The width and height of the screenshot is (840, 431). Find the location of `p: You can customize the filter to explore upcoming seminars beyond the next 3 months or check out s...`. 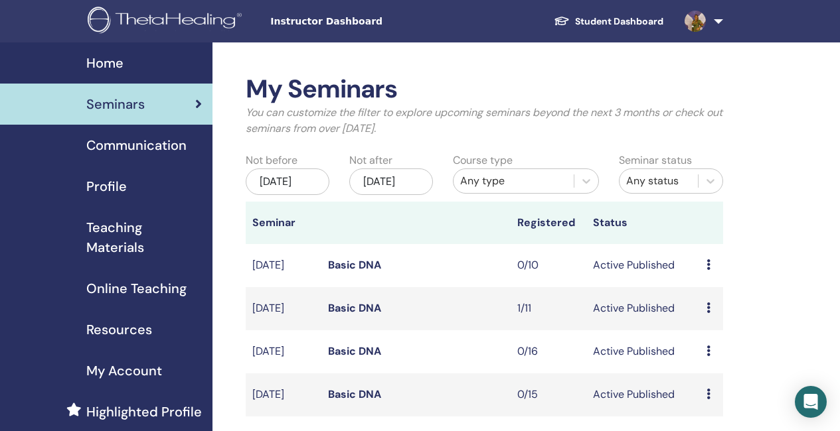

p: You can customize the filter to explore upcoming seminars beyond the next 3 months or check out s... is located at coordinates (484, 121).